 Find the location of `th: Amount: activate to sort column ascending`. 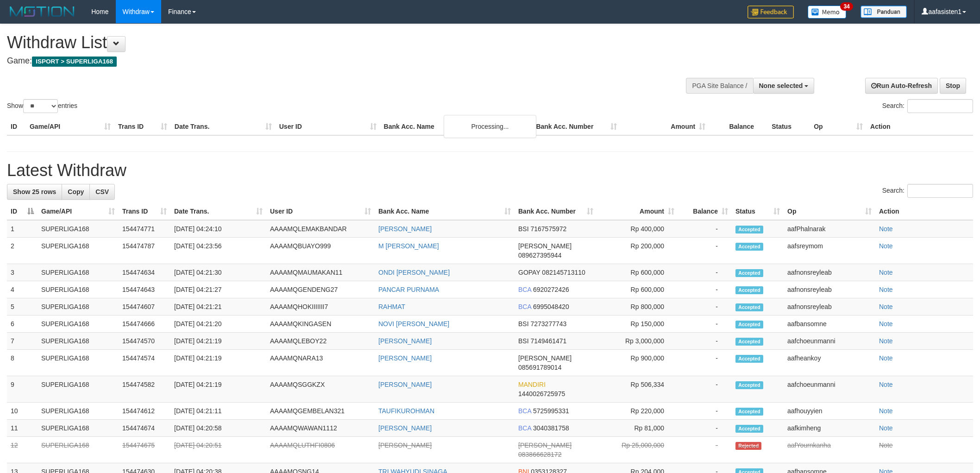

th: Amount: activate to sort column ascending is located at coordinates (637, 211).